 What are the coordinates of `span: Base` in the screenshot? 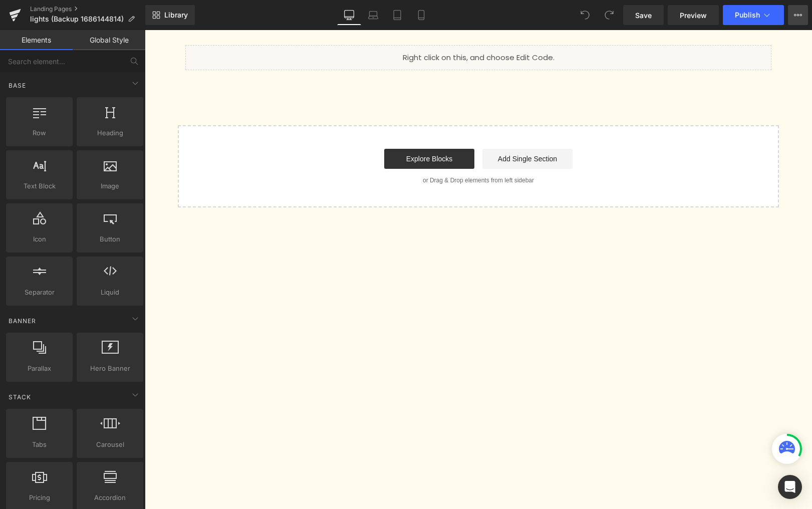 It's located at (17, 85).